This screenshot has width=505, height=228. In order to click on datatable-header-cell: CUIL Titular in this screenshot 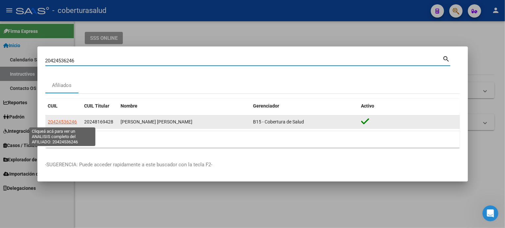, I will do `click(100, 106)`.